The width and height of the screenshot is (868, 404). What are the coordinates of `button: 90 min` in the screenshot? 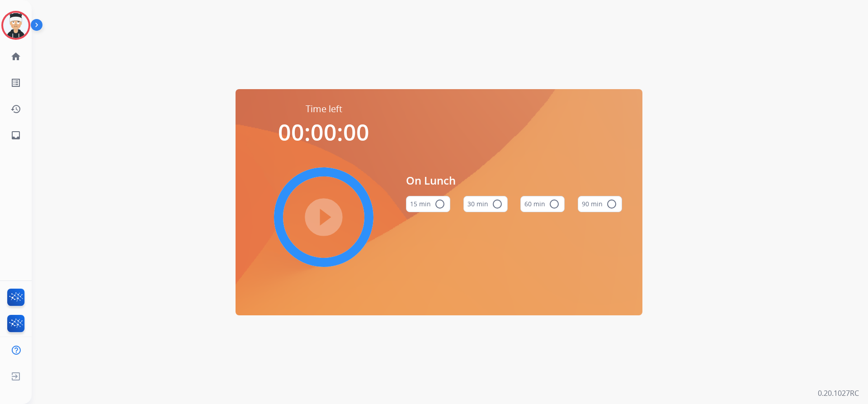 It's located at (600, 204).